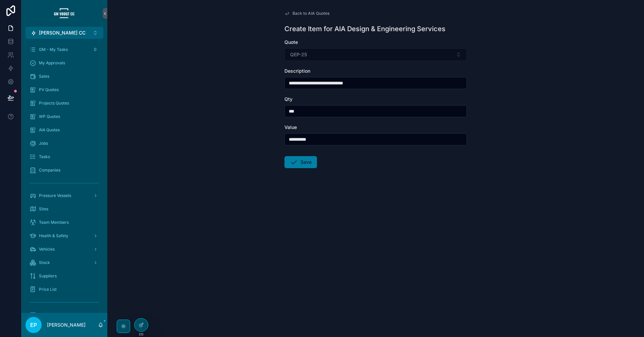 The width and height of the screenshot is (644, 337). What do you see at coordinates (95, 50) in the screenshot?
I see `div: 0` at bounding box center [95, 50].